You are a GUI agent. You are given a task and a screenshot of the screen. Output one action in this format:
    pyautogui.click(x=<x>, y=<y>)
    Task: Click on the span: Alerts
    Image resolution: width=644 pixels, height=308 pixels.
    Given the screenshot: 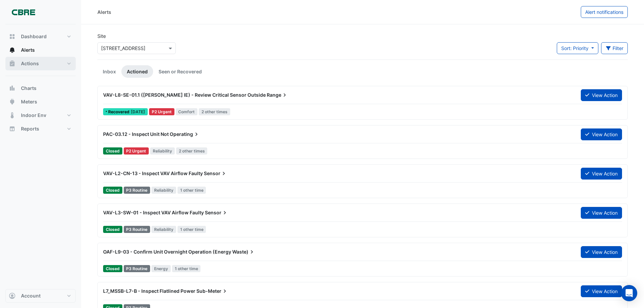 What is the action you would take?
    pyautogui.click(x=27, y=50)
    